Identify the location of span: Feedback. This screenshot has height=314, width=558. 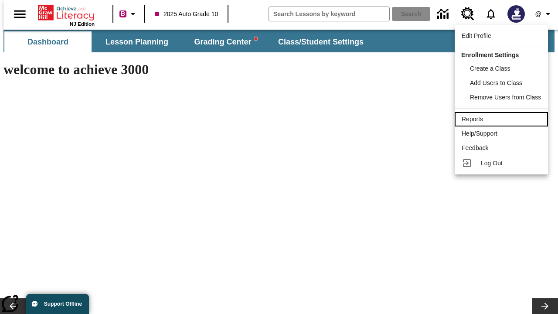
(474, 148).